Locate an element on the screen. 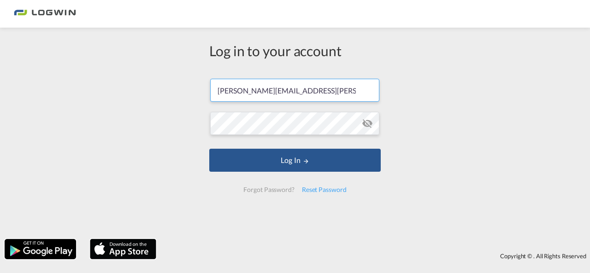 This screenshot has height=273, width=590. img: apple.png is located at coordinates (123, 249).